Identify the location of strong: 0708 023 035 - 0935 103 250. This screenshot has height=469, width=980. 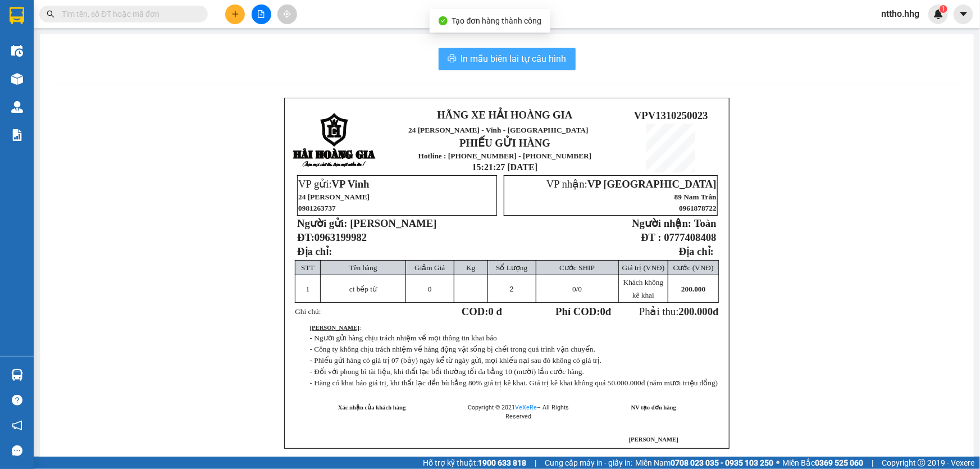
(721, 463).